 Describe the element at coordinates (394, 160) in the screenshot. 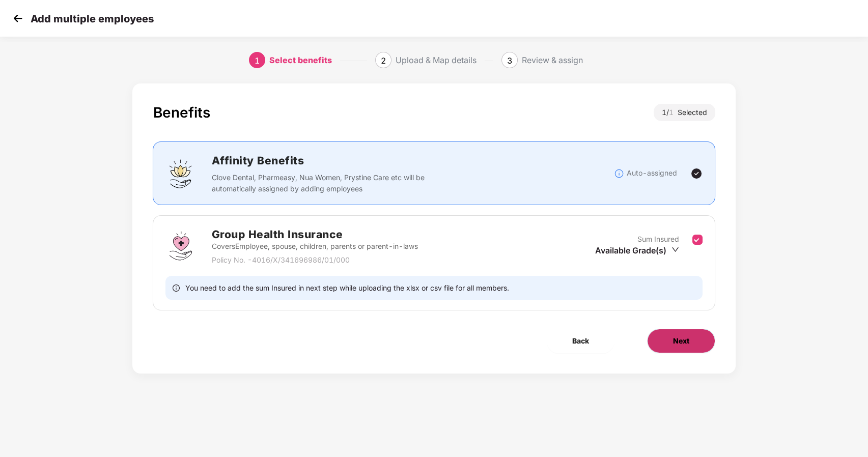

I see `h2: Affinity Benefits` at that location.